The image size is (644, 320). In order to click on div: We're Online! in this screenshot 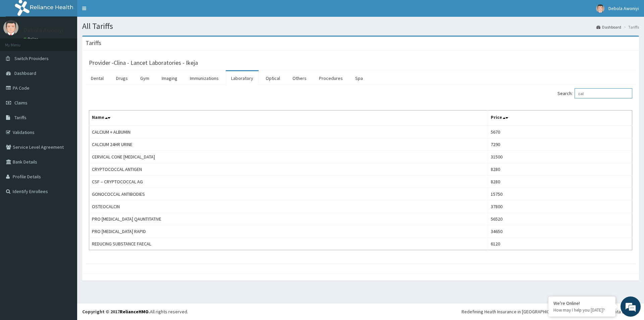, I will do `click(582, 302)`.